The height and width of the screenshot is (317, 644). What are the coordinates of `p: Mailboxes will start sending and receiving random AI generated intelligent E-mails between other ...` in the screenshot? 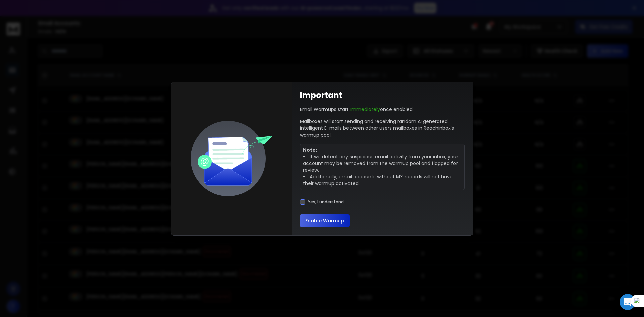 It's located at (382, 128).